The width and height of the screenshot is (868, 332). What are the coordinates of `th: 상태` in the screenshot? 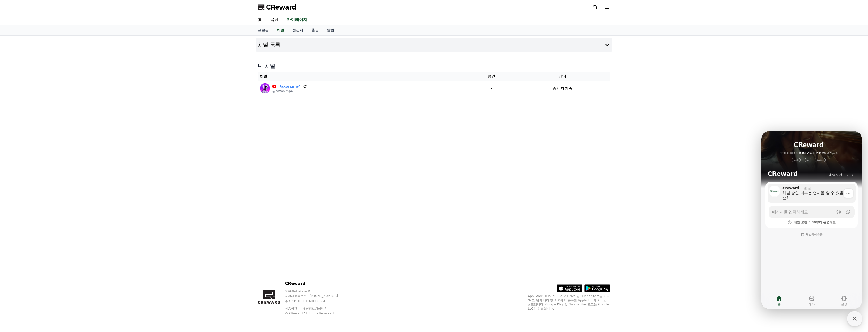 It's located at (562, 76).